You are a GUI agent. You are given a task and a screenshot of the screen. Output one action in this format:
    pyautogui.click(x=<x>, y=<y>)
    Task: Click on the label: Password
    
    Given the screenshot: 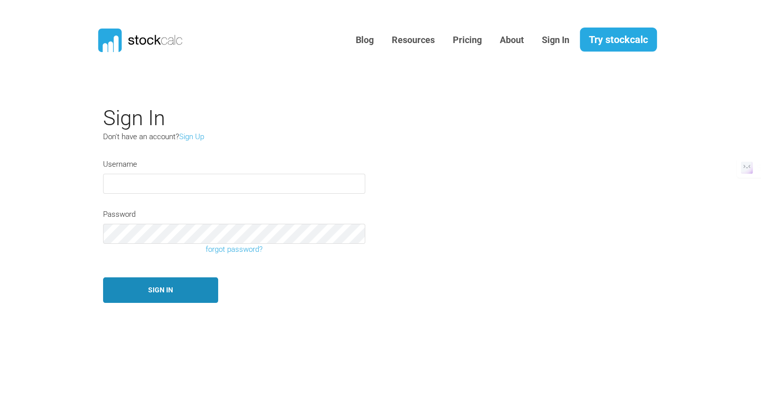 What is the action you would take?
    pyautogui.click(x=119, y=214)
    